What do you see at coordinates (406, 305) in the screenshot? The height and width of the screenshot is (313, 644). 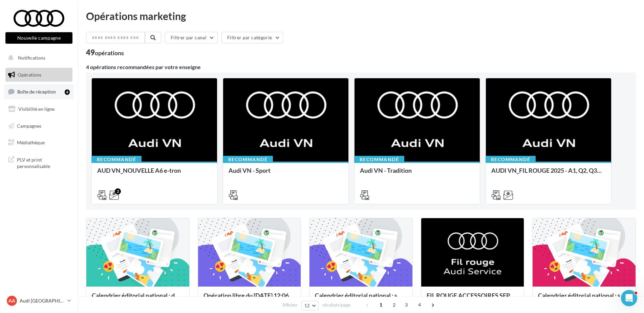 I see `span: 3` at bounding box center [406, 305].